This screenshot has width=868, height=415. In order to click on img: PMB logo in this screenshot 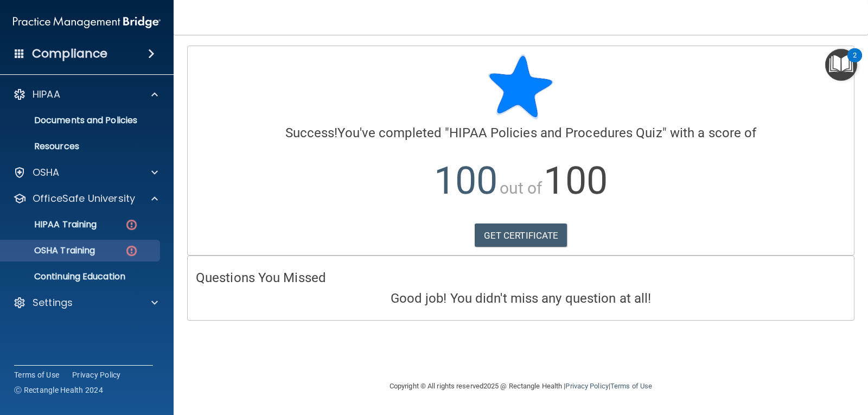, I will do `click(87, 22)`.